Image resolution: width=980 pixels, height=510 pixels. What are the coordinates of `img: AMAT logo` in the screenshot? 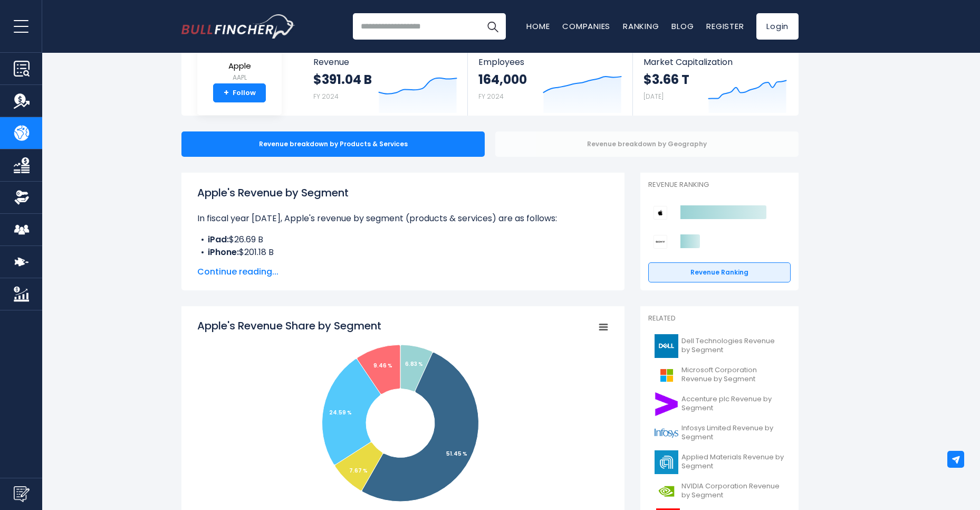 It's located at (667, 462).